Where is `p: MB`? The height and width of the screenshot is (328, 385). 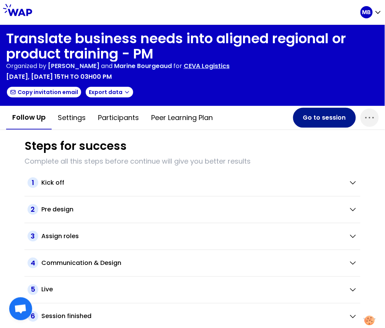 p: MB is located at coordinates (366, 12).